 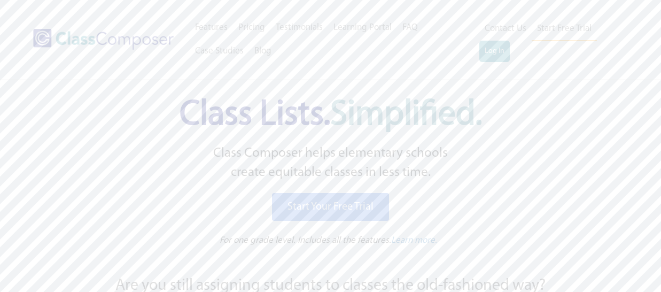 I want to click on span: Class Lists., so click(x=331, y=115).